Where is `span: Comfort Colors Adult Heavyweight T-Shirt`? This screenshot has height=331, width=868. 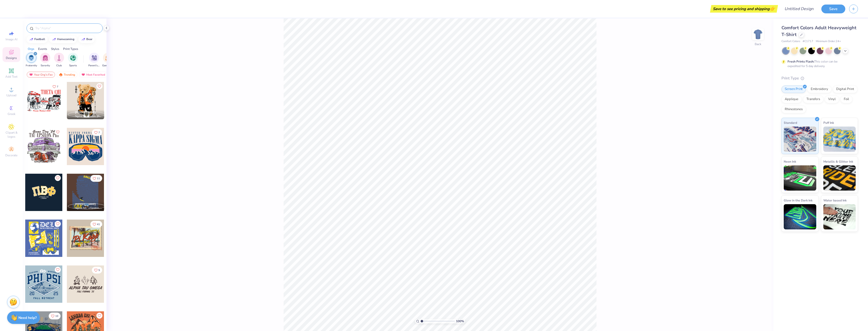
span: Comfort Colors Adult Heavyweight T-Shirt is located at coordinates (819, 31).